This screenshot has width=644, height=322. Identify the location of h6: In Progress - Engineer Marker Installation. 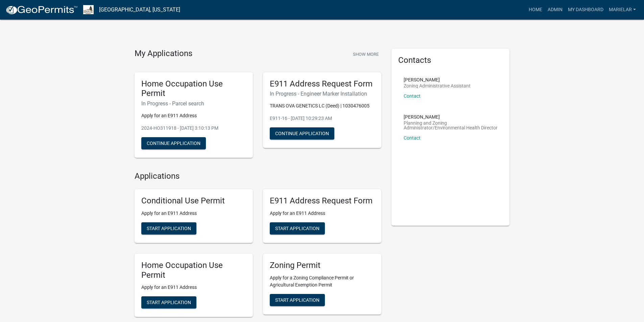
(322, 94).